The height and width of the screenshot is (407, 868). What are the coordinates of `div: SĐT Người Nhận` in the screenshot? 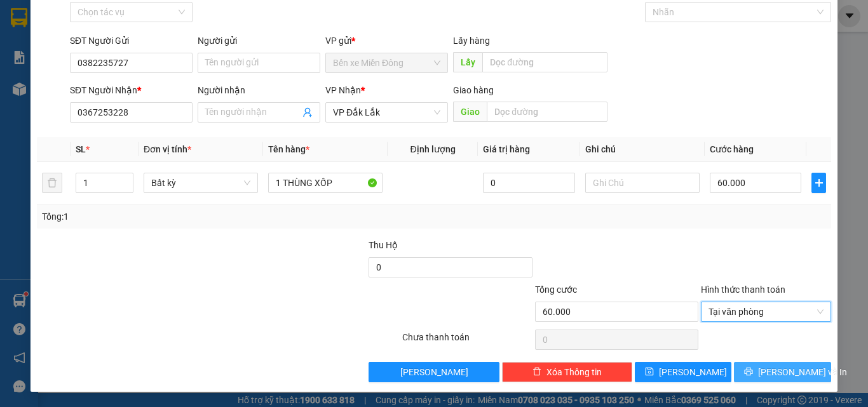 It's located at (131, 90).